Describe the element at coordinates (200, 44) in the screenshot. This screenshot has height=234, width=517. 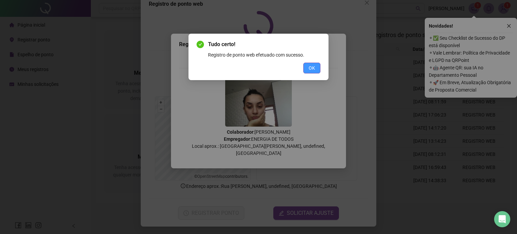
I see `span: check-circle` at that location.